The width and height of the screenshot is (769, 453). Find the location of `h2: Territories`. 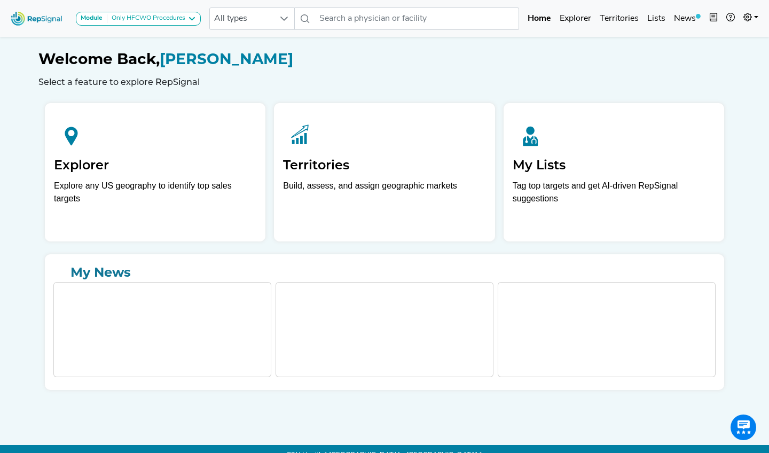

h2: Territories is located at coordinates (384, 165).